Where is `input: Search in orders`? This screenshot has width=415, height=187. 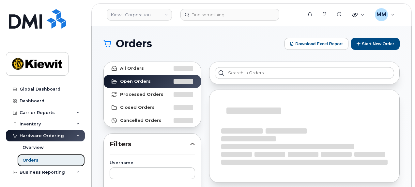
input: Search in orders is located at coordinates (305, 73).